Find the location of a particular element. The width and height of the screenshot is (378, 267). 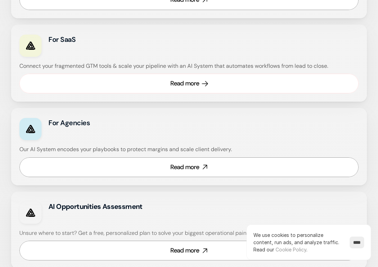

h4: Our AI System encodes your playbooks to protect margins and scale client delivery. is located at coordinates (189, 149).